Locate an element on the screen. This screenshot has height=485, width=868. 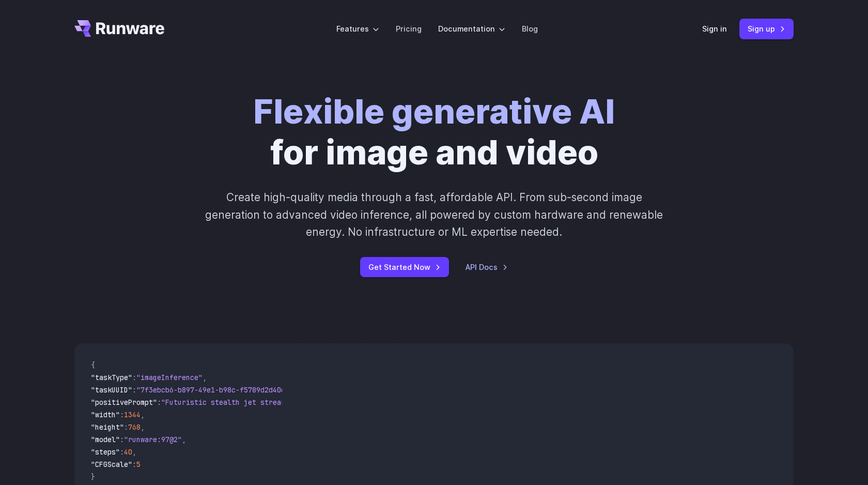
span: "runware:97@2" is located at coordinates (153, 440).